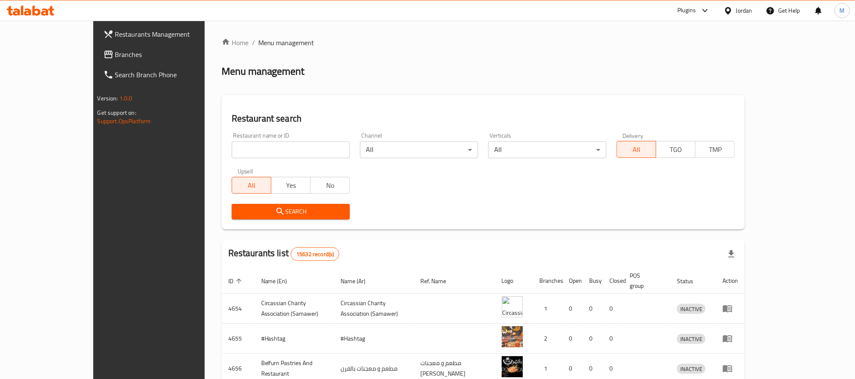 This screenshot has height=379, width=855. What do you see at coordinates (715, 149) in the screenshot?
I see `span: TMP` at bounding box center [715, 149].